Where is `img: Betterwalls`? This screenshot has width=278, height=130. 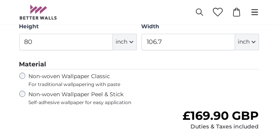 img: Betterwalls is located at coordinates (38, 12).